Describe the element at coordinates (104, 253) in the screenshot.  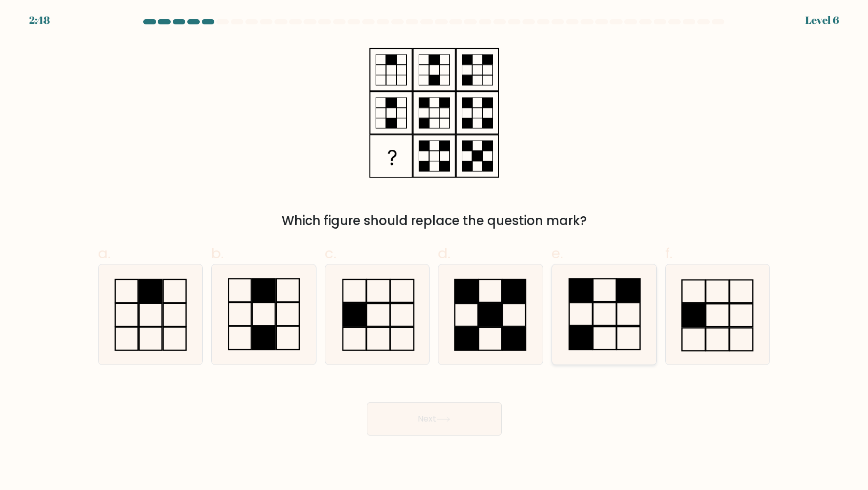
I see `span: a.` at that location.